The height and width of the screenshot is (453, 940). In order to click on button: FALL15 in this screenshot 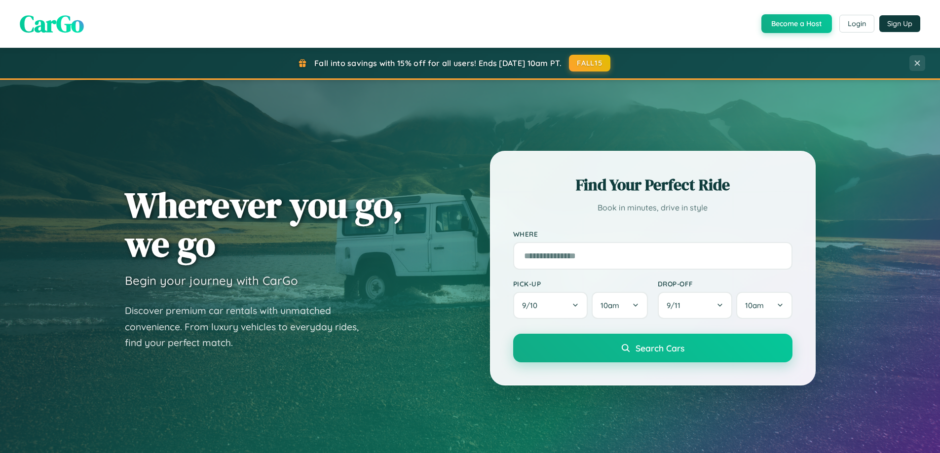, I will do `click(590, 63)`.